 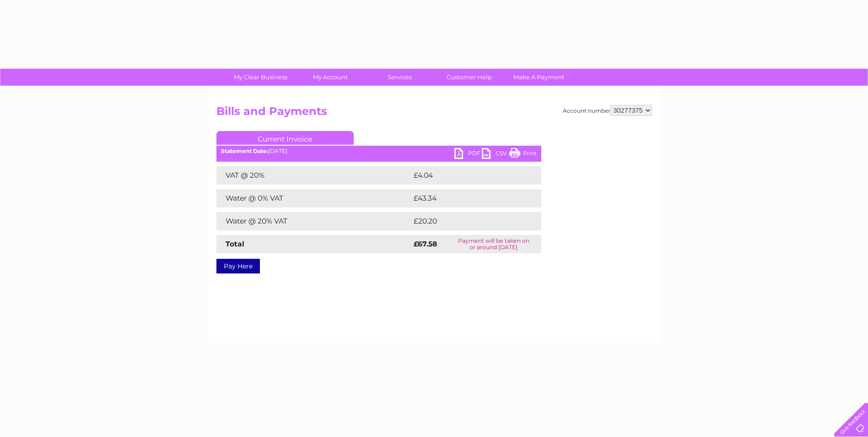 What do you see at coordinates (539, 77) in the screenshot?
I see `a: Make A Payment` at bounding box center [539, 77].